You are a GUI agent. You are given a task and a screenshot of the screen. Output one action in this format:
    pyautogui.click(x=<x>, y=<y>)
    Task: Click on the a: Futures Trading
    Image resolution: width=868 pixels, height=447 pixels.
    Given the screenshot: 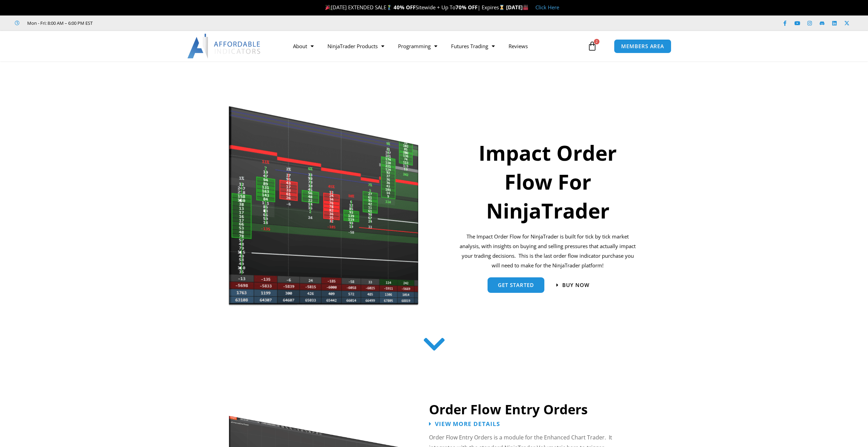 What is the action you would take?
    pyautogui.click(x=473, y=46)
    